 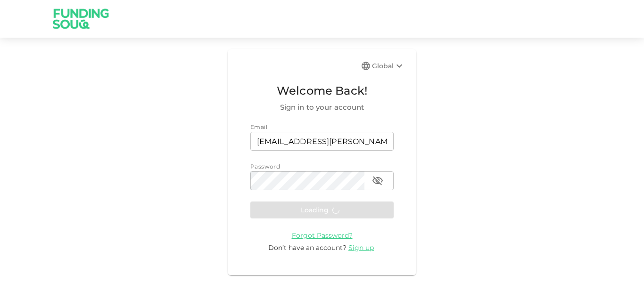 I want to click on span: Don’t have an account?, so click(x=307, y=248).